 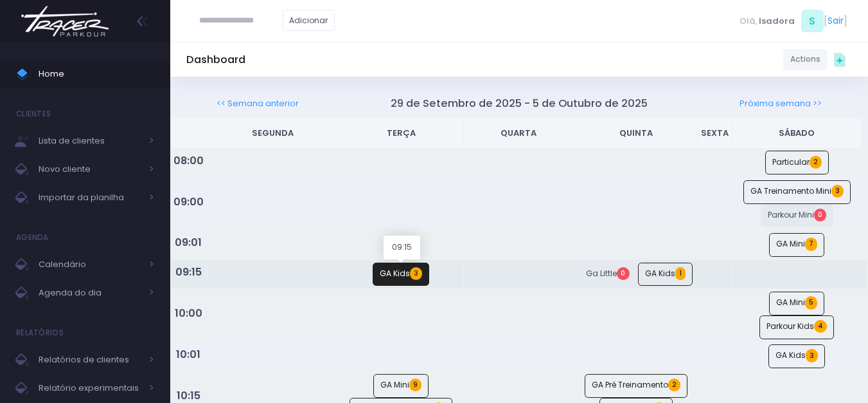 I want to click on span: Calendário, so click(x=90, y=264).